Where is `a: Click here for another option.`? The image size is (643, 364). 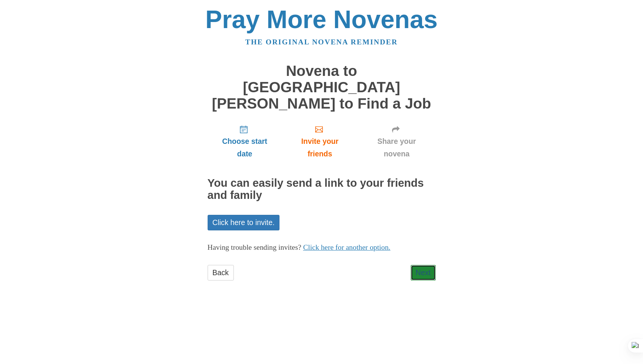 a: Click here for another option. is located at coordinates (347, 248).